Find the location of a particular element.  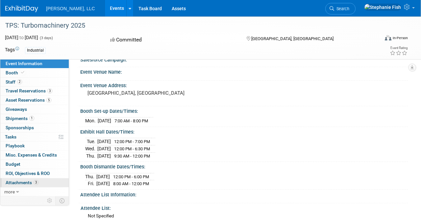

div: Event Venue Address: is located at coordinates (244, 85).